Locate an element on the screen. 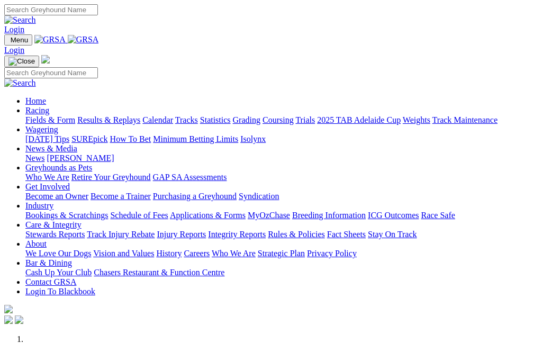 This screenshot has width=542, height=343. a: Chasers Restaurant & Function Centre is located at coordinates (159, 272).